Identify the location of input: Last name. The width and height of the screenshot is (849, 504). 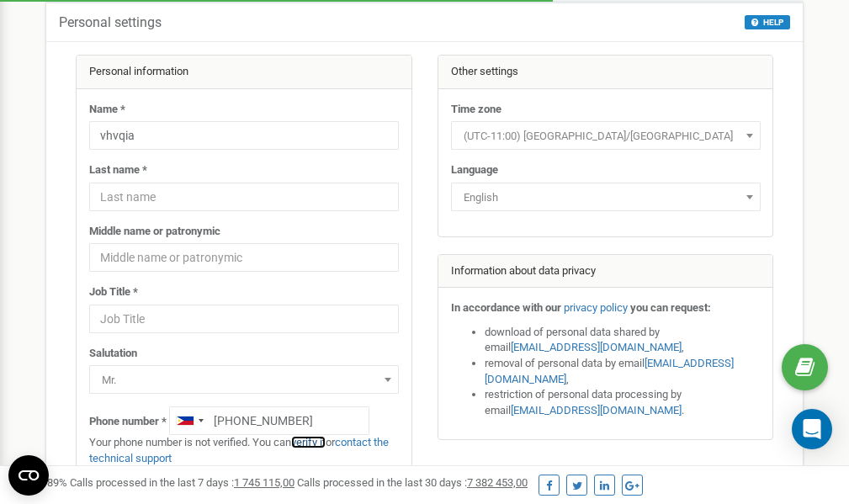
(244, 197).